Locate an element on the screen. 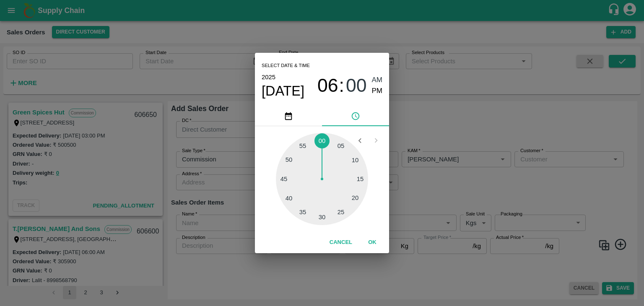  span: 2025 is located at coordinates (268, 77).